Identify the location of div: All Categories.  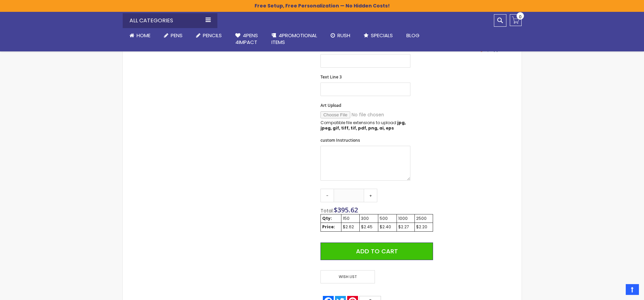
(170, 20).